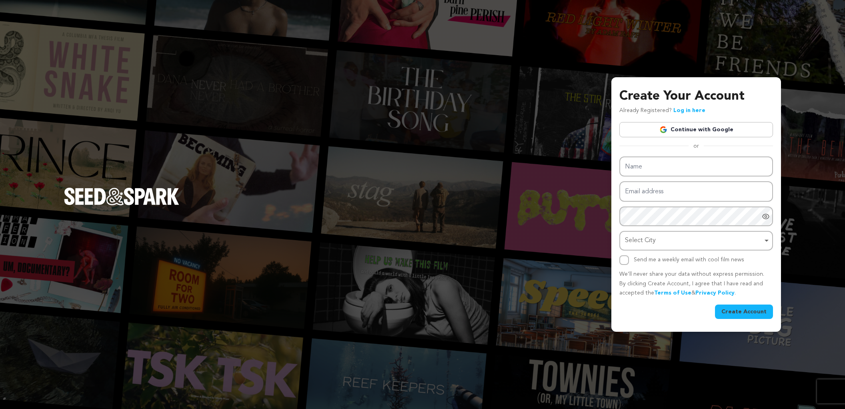 Image resolution: width=845 pixels, height=409 pixels. I want to click on input: Name, so click(696, 166).